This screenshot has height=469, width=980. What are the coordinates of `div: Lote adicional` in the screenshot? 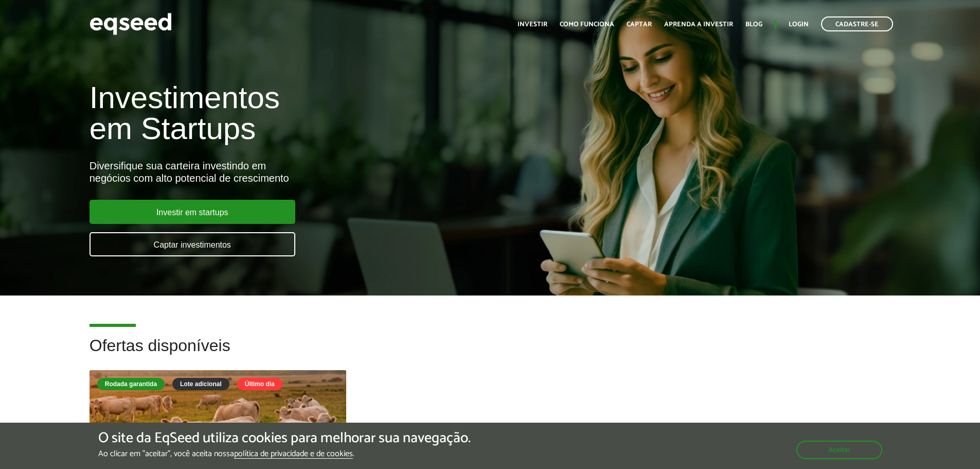 It's located at (201, 384).